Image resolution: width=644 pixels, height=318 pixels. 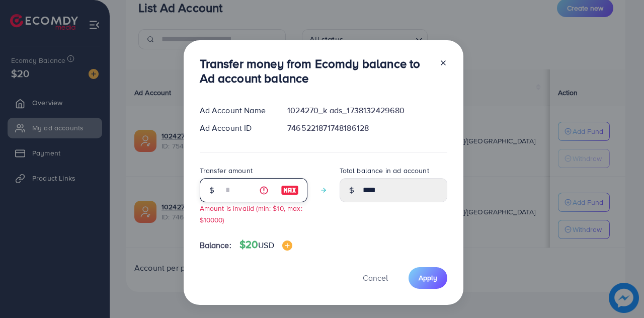 I want to click on label: Total balance in ad account, so click(x=384, y=171).